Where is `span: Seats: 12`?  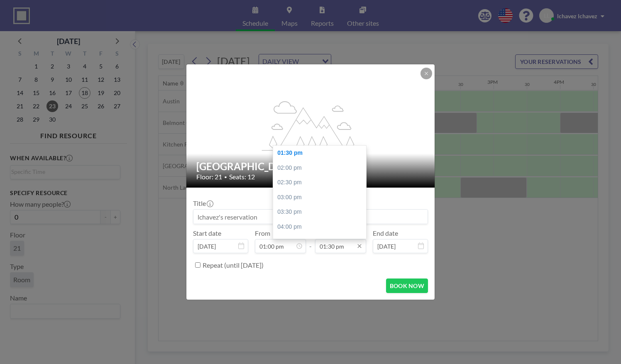
span: Seats: 12 is located at coordinates (242, 177).